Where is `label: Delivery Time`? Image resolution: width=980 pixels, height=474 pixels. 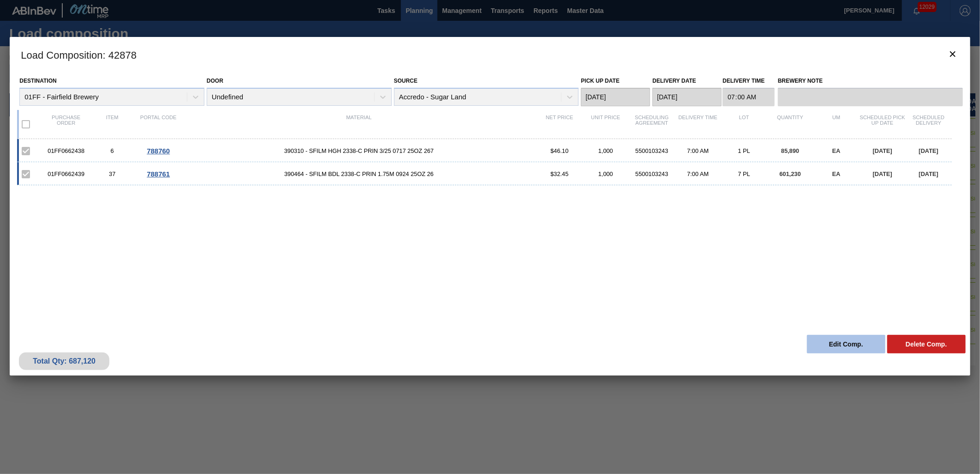
label: Delivery Time is located at coordinates (748, 81).